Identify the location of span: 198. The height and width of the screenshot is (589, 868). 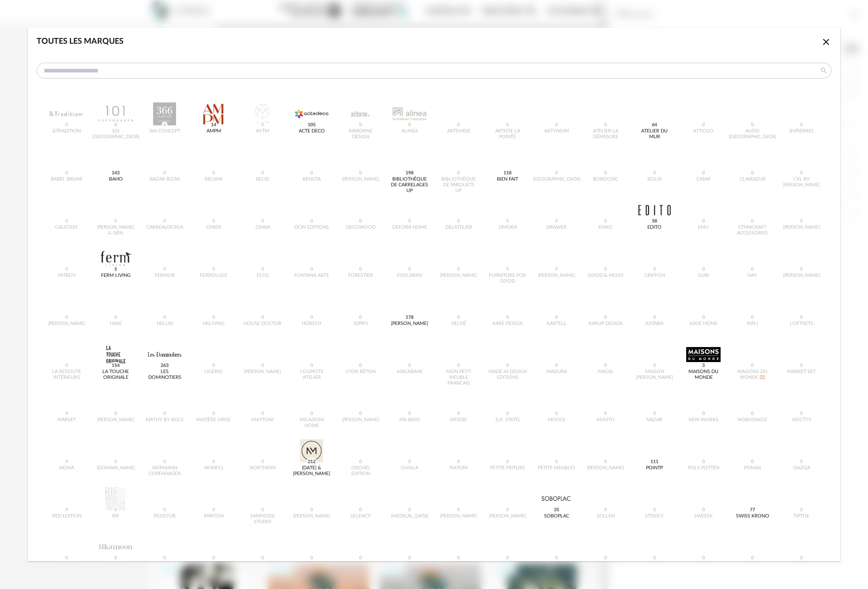
(410, 173).